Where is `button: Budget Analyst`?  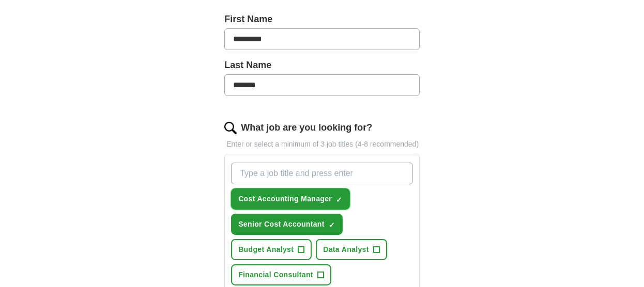 button: Budget Analyst is located at coordinates (271, 250).